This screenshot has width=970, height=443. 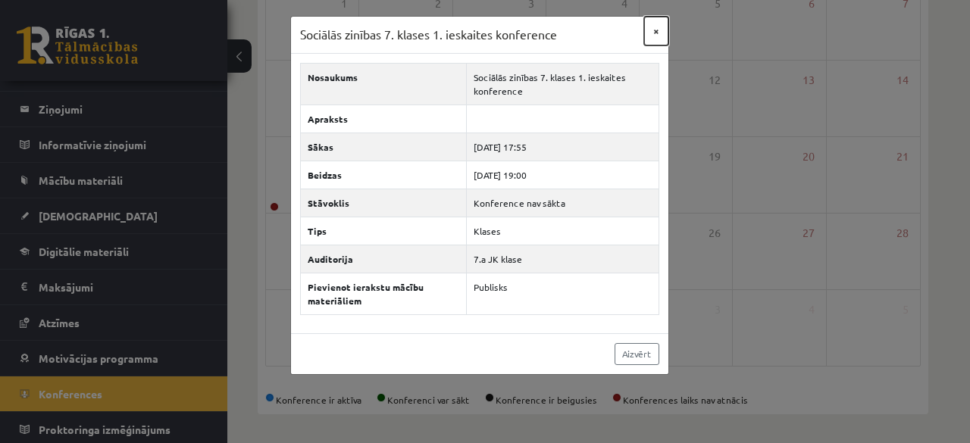 What do you see at coordinates (562, 202) in the screenshot?
I see `td: Konference nav sākta` at bounding box center [562, 202].